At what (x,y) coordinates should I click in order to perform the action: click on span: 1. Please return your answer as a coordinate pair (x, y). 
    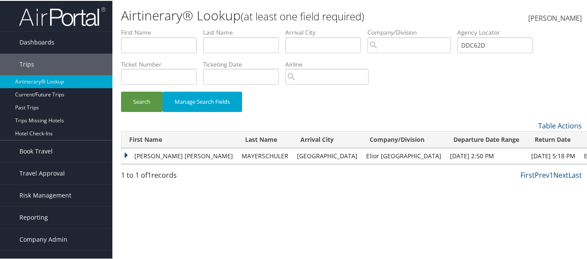
    Looking at the image, I should click on (149, 174).